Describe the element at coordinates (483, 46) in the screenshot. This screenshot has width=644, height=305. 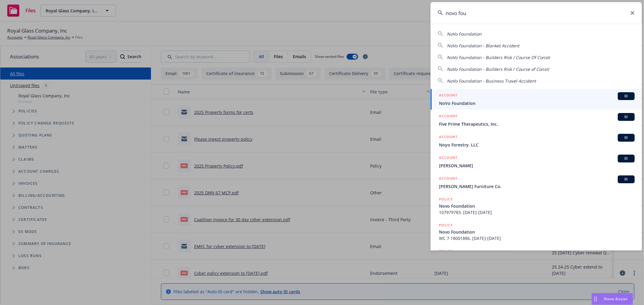
I see `span: NoVo Foundation - Blanket Accident` at that location.